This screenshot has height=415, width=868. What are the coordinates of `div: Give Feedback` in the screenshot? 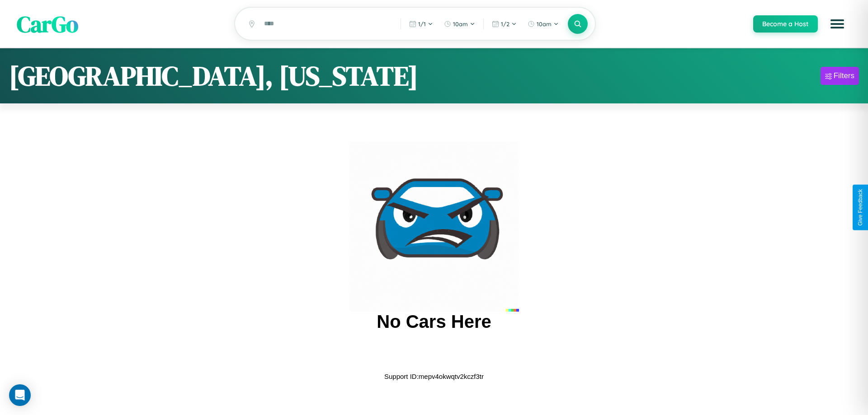 It's located at (860, 207).